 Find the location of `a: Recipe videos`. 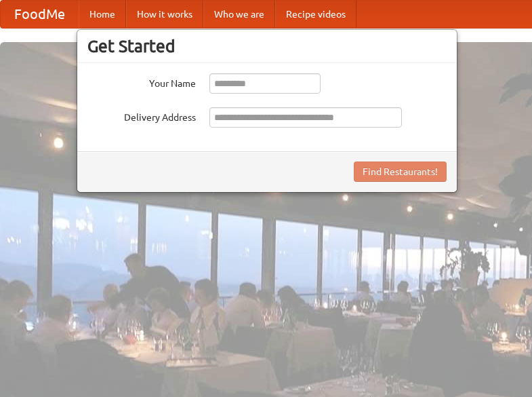

a: Recipe videos is located at coordinates (316, 14).